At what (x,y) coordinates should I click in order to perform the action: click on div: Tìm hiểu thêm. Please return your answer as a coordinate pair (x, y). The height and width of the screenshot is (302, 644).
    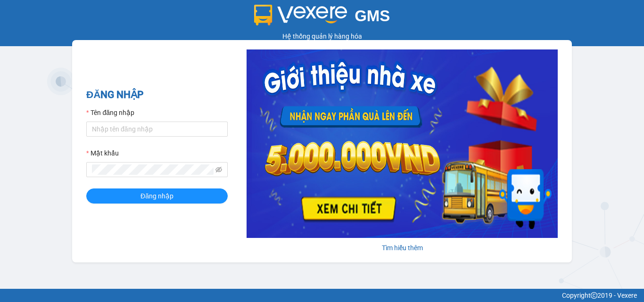
    Looking at the image, I should click on (402, 248).